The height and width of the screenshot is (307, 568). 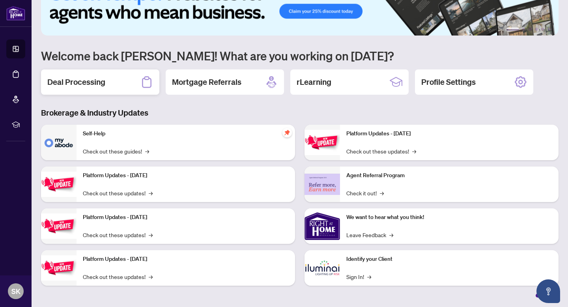 What do you see at coordinates (16, 291) in the screenshot?
I see `span: SK` at bounding box center [16, 291].